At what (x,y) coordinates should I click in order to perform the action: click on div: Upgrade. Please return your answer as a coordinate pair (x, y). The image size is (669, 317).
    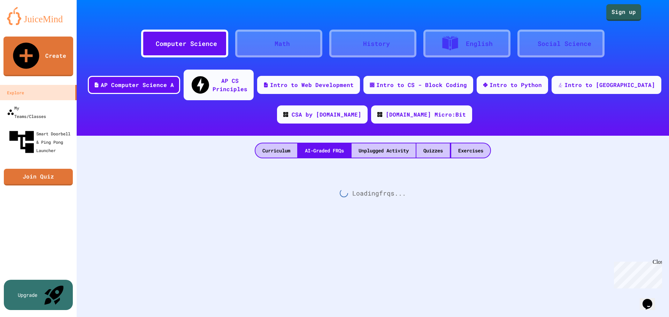
    Looking at the image, I should click on (28, 295).